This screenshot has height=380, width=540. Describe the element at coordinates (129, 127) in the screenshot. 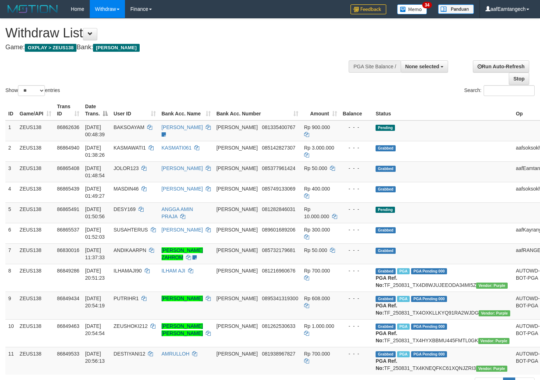

I see `span: BAKSOAYAM` at that location.